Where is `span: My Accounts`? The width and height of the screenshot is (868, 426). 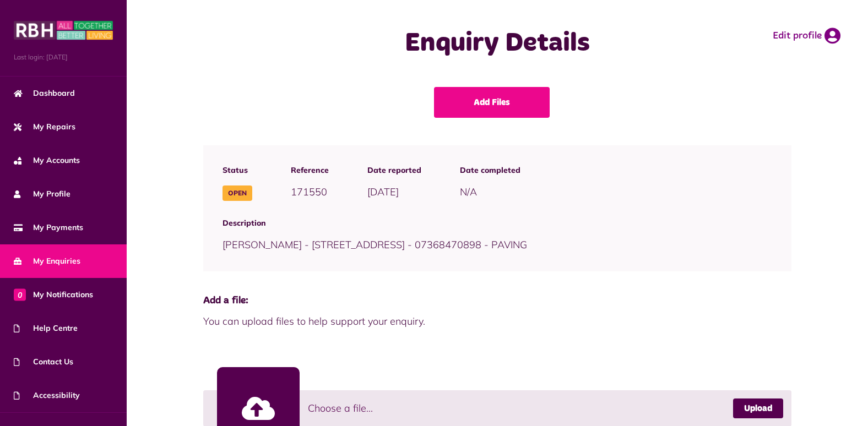
span: My Accounts is located at coordinates (47, 160).